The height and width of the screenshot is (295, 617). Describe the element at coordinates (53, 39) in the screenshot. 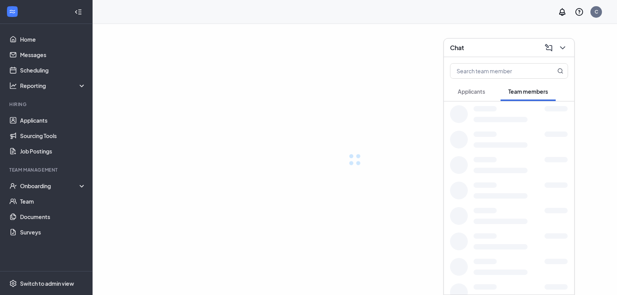

I see `a: Home` at that location.